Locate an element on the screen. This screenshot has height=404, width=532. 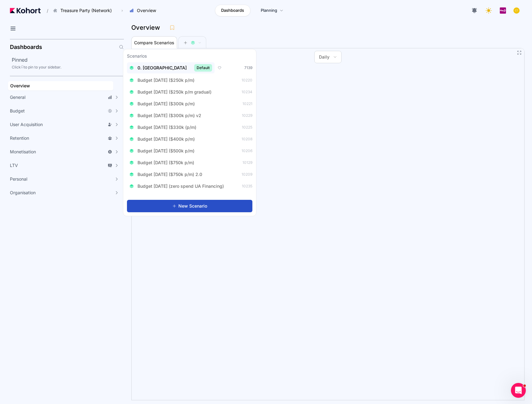
a: Dashboards is located at coordinates (233, 10).